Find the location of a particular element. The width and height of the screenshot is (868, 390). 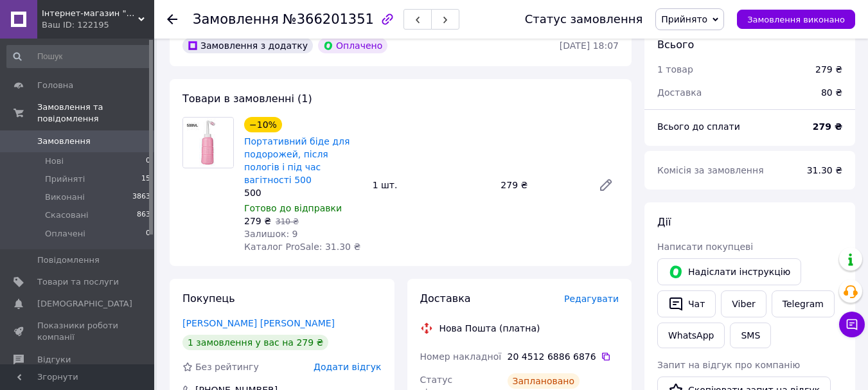

div: Ваш ID: 122195 is located at coordinates (97, 25).